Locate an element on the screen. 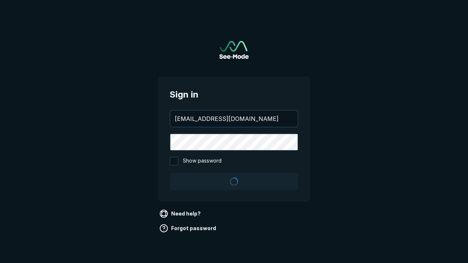 The image size is (468, 263). span: Sign in is located at coordinates (234, 95).